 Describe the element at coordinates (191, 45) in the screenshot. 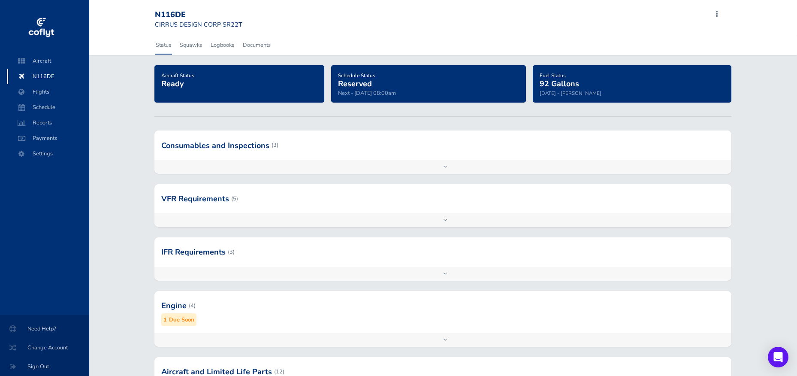

I see `a: Squawks` at that location.